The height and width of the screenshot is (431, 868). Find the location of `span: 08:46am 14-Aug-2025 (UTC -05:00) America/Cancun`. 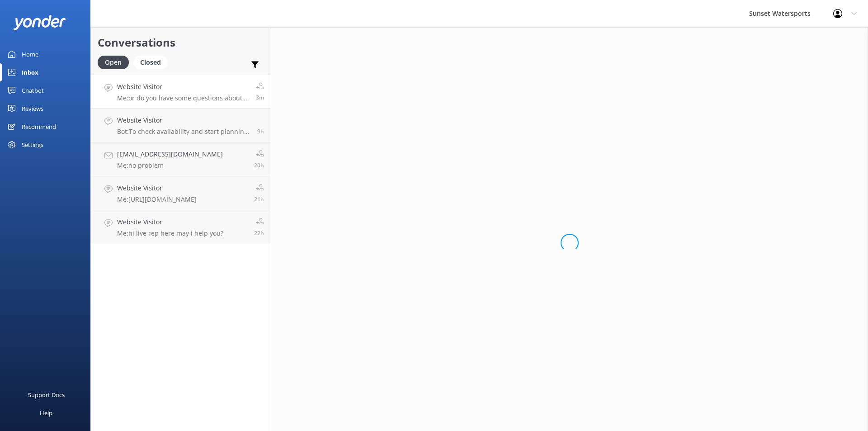

span: 08:46am 14-Aug-2025 (UTC -05:00) America/Cancun is located at coordinates (259, 233).